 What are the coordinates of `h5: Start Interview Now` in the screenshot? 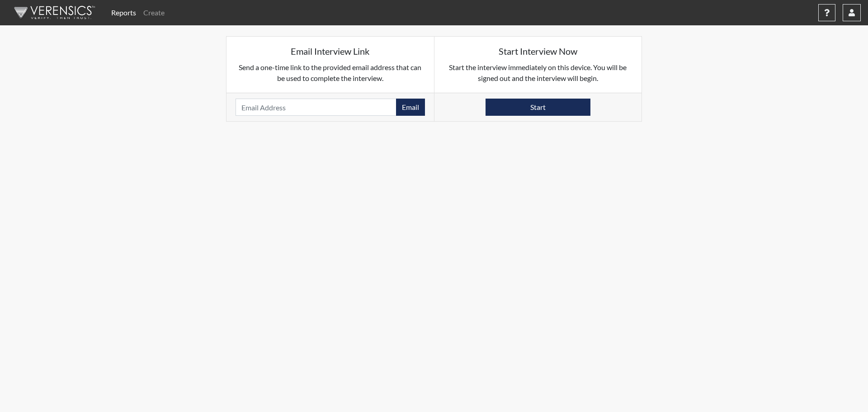 It's located at (538, 51).